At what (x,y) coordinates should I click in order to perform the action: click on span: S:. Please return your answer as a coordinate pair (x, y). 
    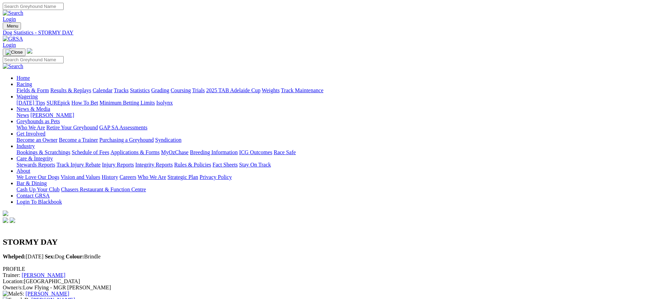
    Looking at the image, I should click on (13, 294).